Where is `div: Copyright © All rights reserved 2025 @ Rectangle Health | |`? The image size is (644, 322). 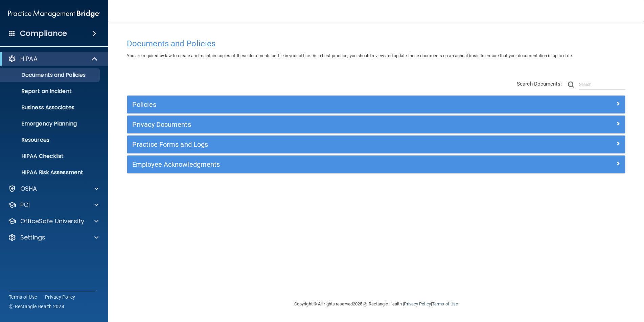
div: Copyright © All rights reserved 2025 @ Rectangle Health | | is located at coordinates (376, 304).